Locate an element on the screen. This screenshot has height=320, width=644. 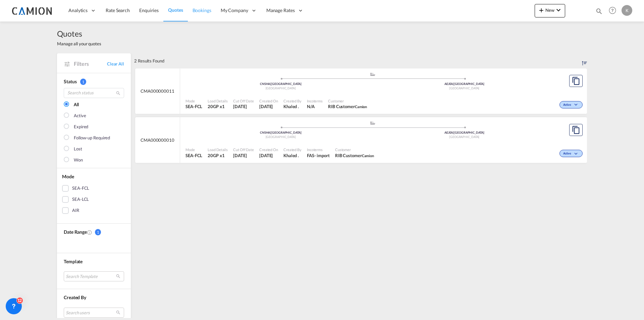
div: N/A is located at coordinates (311, 106).